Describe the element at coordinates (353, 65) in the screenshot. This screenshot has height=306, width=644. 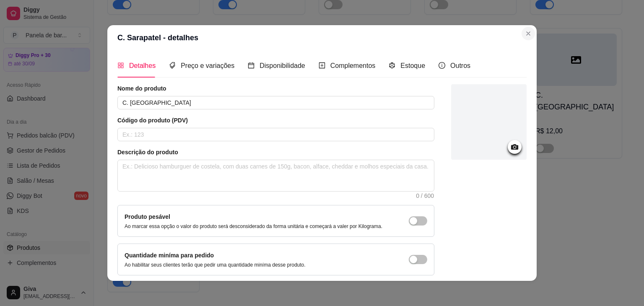
I see `span: Complementos` at that location.